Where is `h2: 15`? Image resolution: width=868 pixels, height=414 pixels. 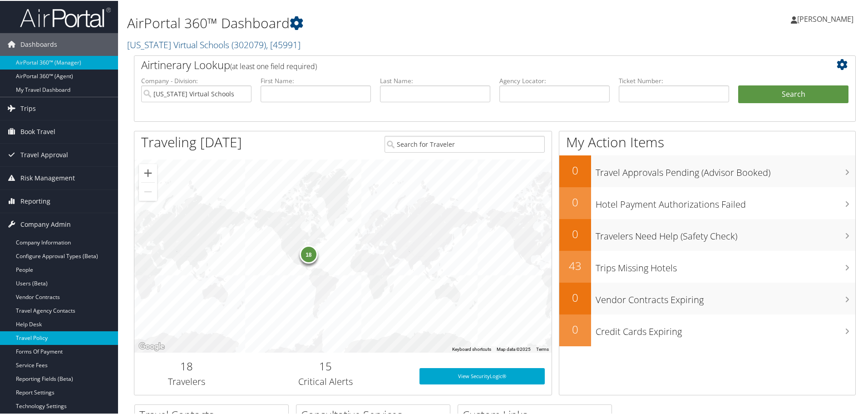
h2: 15 is located at coordinates (326, 365).